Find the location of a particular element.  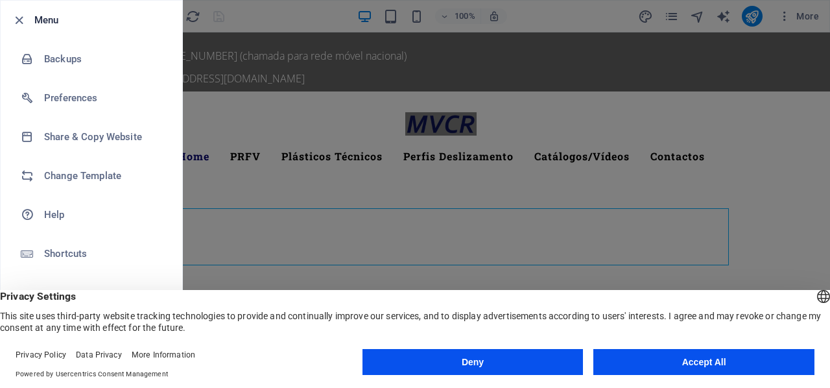

h6: Shortcuts is located at coordinates (104, 254).